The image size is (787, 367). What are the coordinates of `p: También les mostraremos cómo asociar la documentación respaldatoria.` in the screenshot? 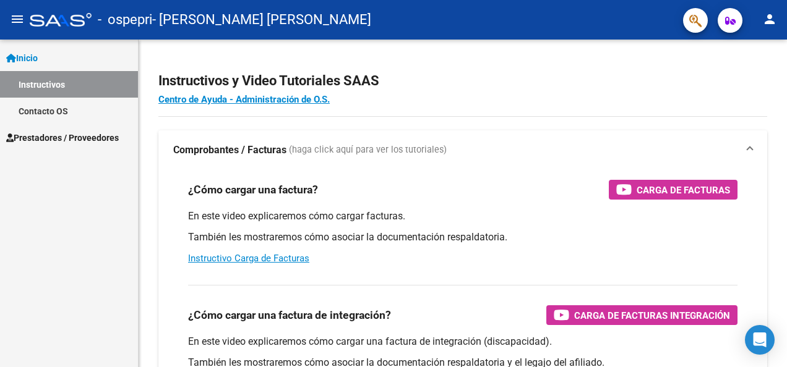 It's located at (463, 237).